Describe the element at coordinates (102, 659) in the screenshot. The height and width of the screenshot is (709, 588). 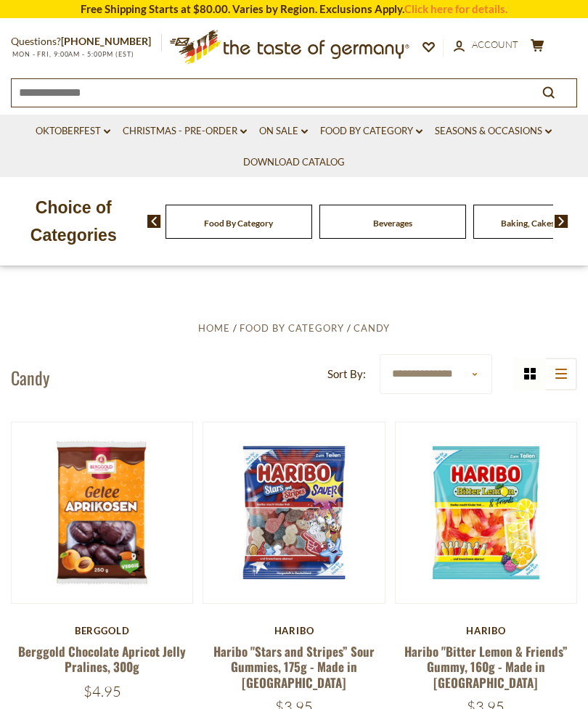
I see `a: Berggold Chocolate Apricot Jelly Pralines, 300g` at that location.